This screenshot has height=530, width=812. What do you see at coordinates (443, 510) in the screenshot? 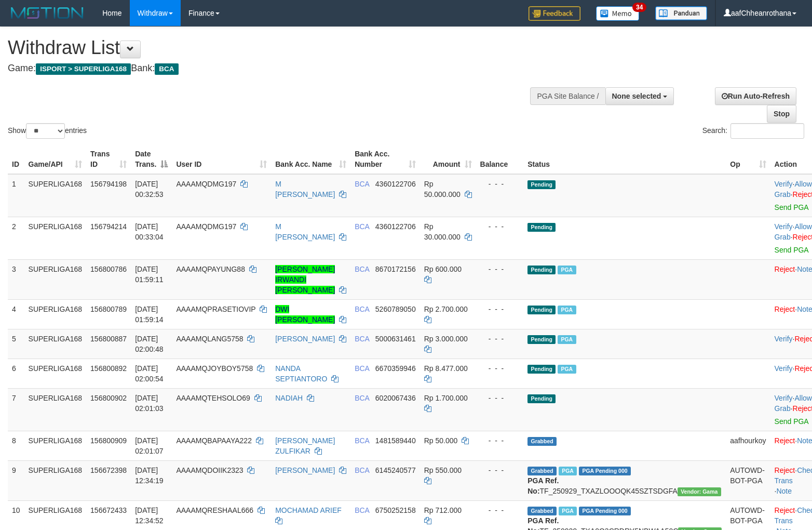
I see `span: Rp 712.000` at bounding box center [443, 510].